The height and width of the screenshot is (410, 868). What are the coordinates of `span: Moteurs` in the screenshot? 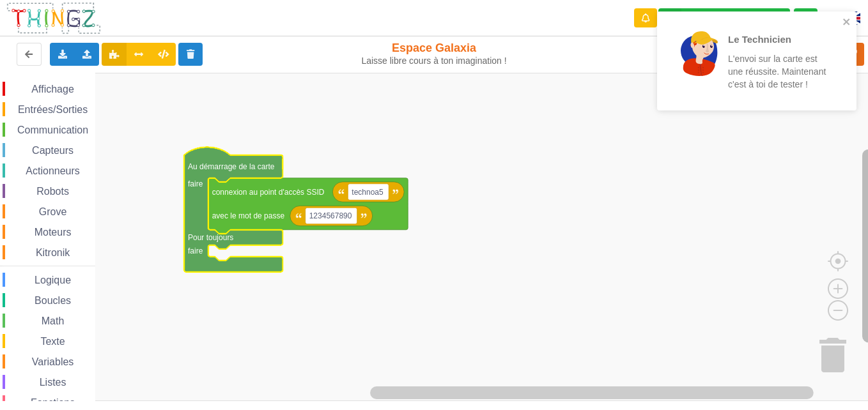 It's located at (53, 232).